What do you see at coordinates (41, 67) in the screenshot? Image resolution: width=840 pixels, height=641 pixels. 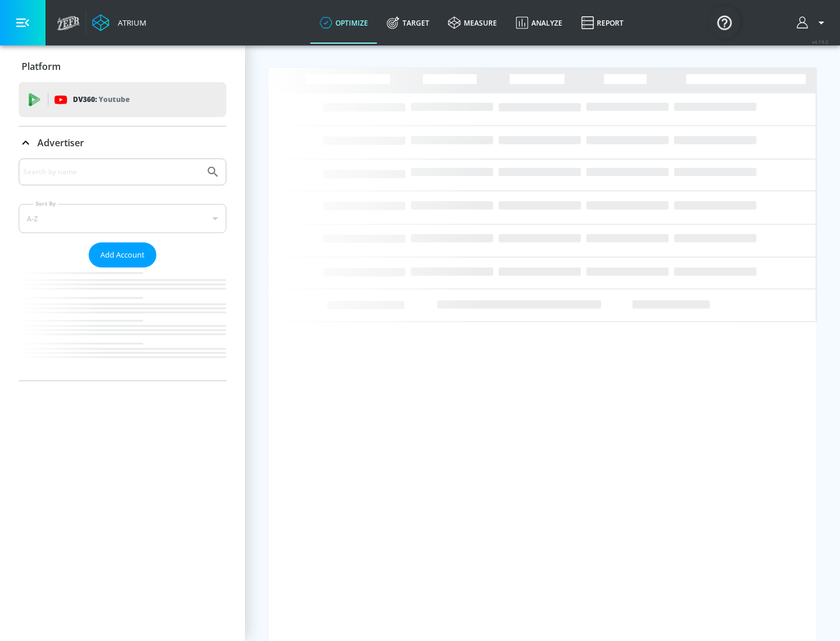 I see `p: Platform` at bounding box center [41, 67].